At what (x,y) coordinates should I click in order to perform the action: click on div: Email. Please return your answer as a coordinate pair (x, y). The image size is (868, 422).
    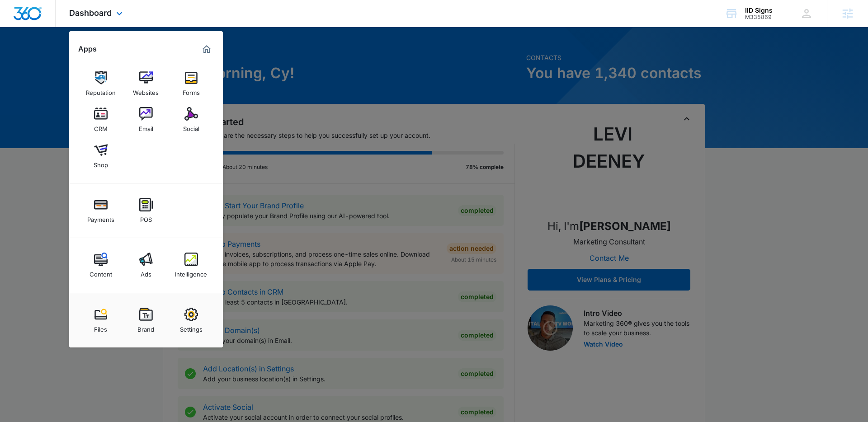
    Looking at the image, I should click on (146, 127).